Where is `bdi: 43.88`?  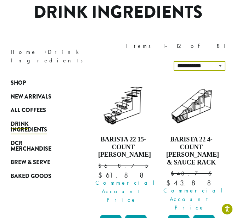 bdi: 43.88 is located at coordinates (194, 183).